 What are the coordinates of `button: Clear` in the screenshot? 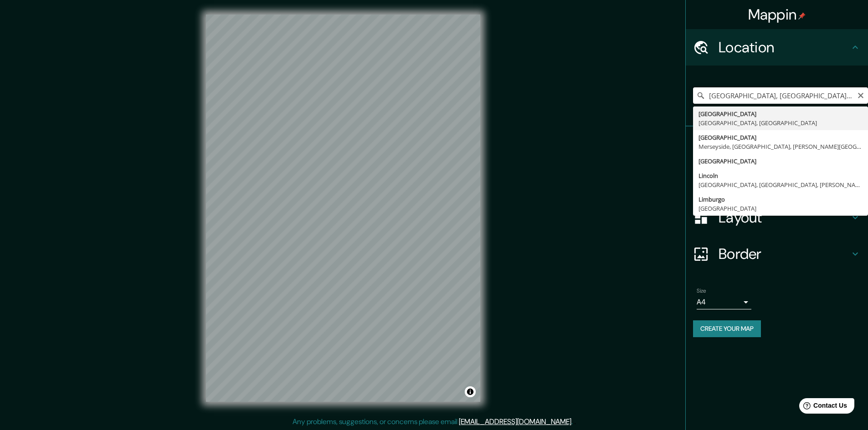 It's located at (861, 95).